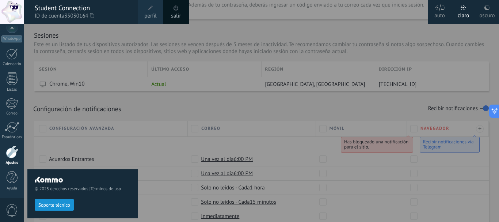  What do you see at coordinates (54, 205) in the screenshot?
I see `span: Soporte técnico` at bounding box center [54, 205].